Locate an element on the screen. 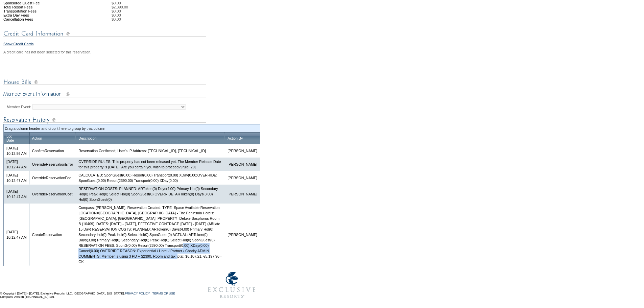  td: OverrideReservationCost is located at coordinates (52, 194).